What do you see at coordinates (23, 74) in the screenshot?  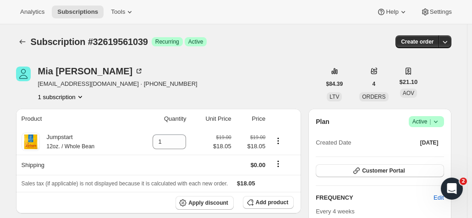 I see `span: Mia Trehan` at bounding box center [23, 74].